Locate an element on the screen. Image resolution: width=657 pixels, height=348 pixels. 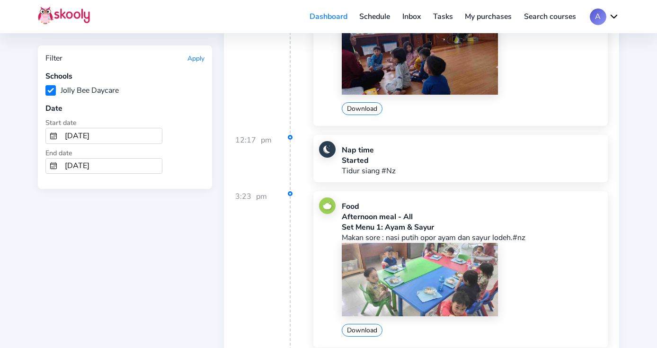
a: My purchases is located at coordinates (488, 17).